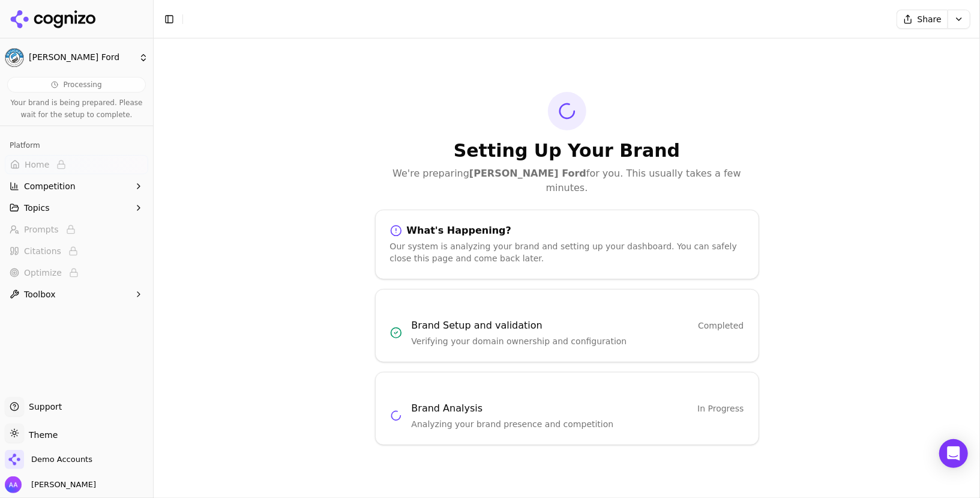 The image size is (980, 498). Describe the element at coordinates (76, 186) in the screenshot. I see `button: Competition` at that location.